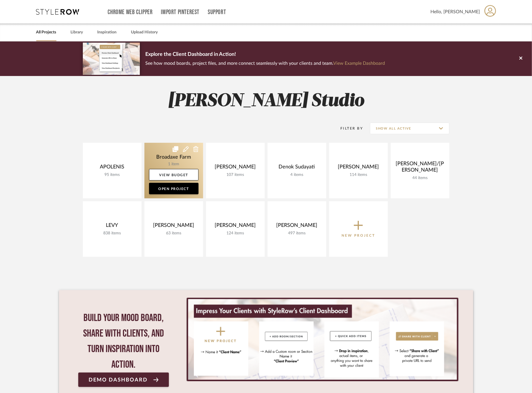 The image size is (532, 393). What do you see at coordinates (124, 341) in the screenshot?
I see `div: Build your mood board, share with clients, and turn inspiration into action.` at bounding box center [124, 341].